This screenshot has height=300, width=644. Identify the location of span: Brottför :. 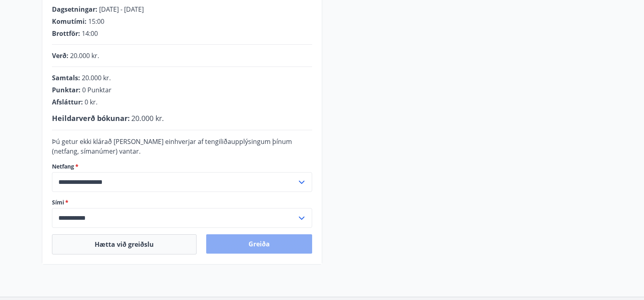
(66, 33).